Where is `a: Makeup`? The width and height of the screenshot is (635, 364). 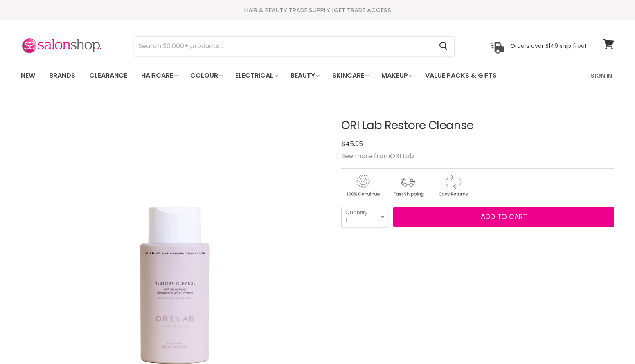 a: Makeup is located at coordinates (396, 76).